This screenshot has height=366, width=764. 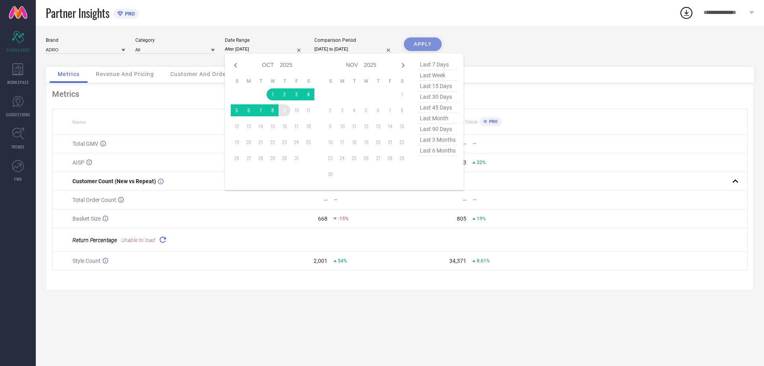 What do you see at coordinates (78, 162) in the screenshot?
I see `span: AISP` at bounding box center [78, 162].